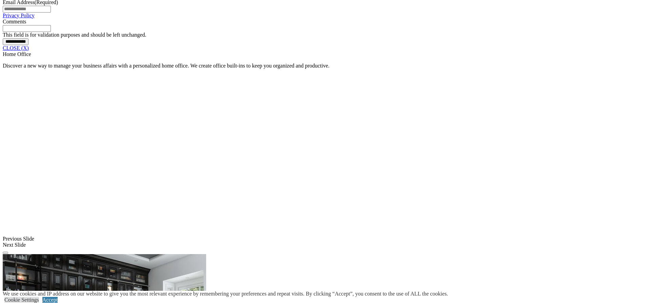 This screenshot has height=303, width=646. Describe the element at coordinates (19, 15) in the screenshot. I see `a: Privacy Policy` at that location.